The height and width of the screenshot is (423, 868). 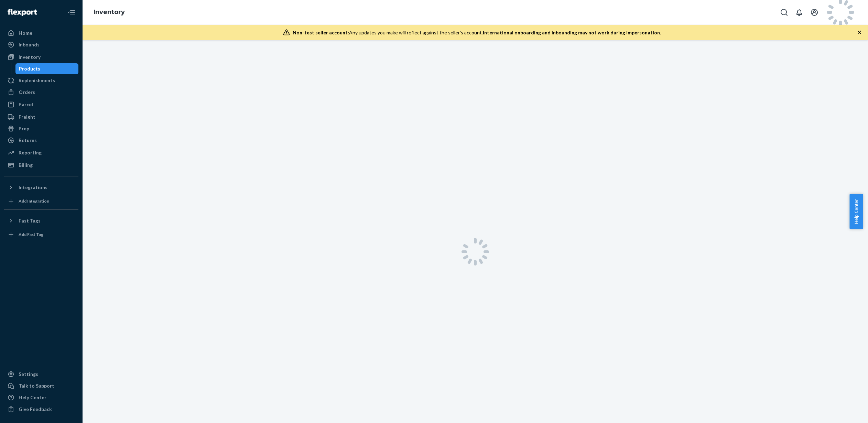 What do you see at coordinates (41, 128) in the screenshot?
I see `a: Prep` at bounding box center [41, 128].